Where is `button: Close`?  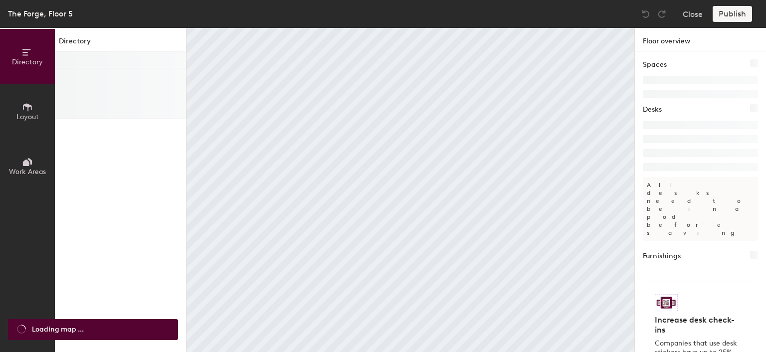 button: Close is located at coordinates (693, 14).